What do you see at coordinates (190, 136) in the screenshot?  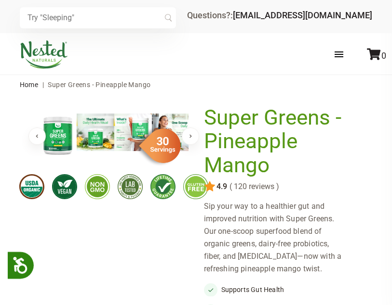 I see `button: Next` at bounding box center [190, 136].